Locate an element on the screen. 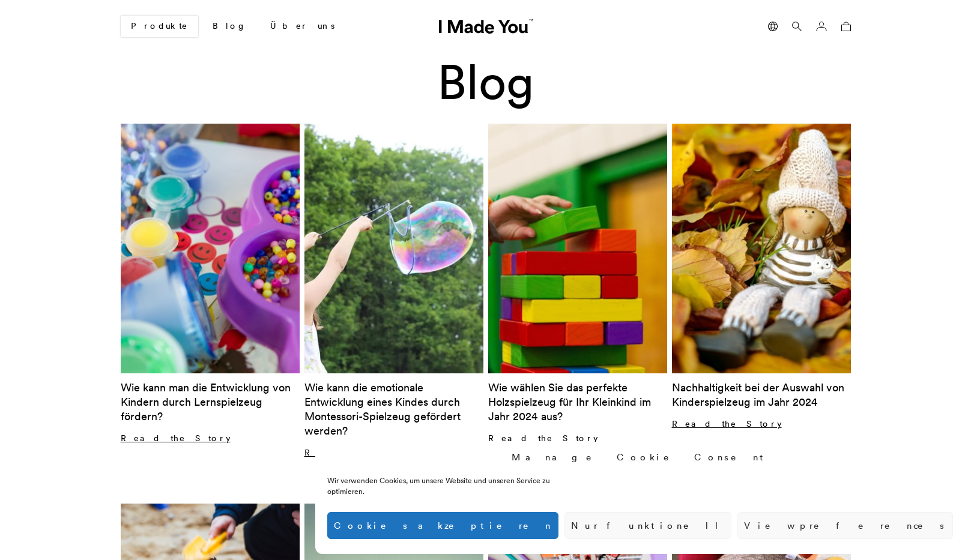 The width and height of the screenshot is (971, 560). a: Blog is located at coordinates (229, 26).